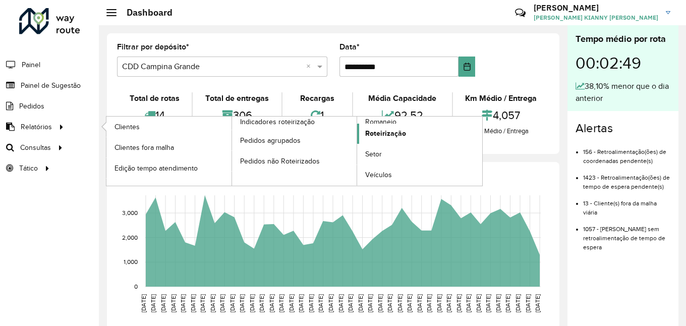 This screenshot has height=326, width=686. Describe the element at coordinates (144, 13) in the screenshot. I see `h2: Dashboard` at that location.